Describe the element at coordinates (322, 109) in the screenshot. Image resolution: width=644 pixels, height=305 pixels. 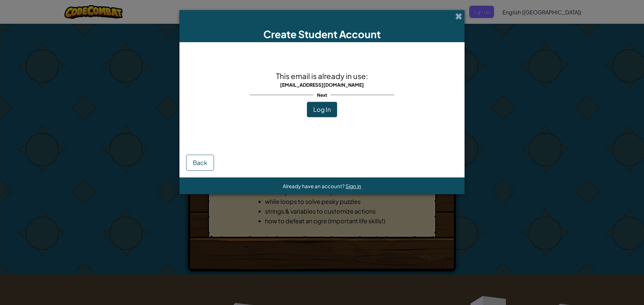
I see `span: Log In` at that location.